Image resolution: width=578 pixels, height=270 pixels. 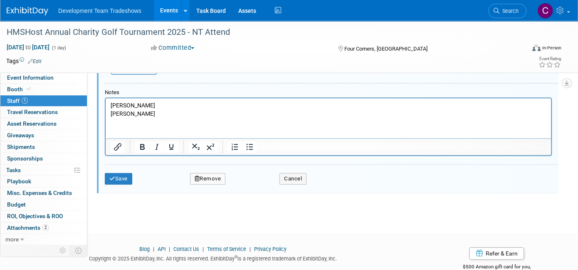 I want to click on img: ExhibitDay, so click(x=27, y=11).